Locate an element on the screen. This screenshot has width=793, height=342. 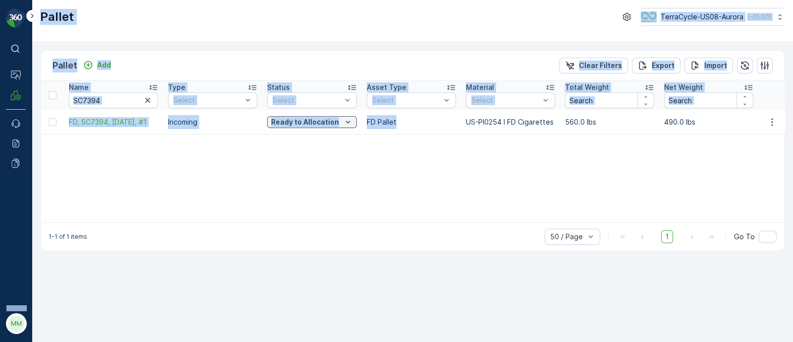
p: Asset Type is located at coordinates (387, 87).